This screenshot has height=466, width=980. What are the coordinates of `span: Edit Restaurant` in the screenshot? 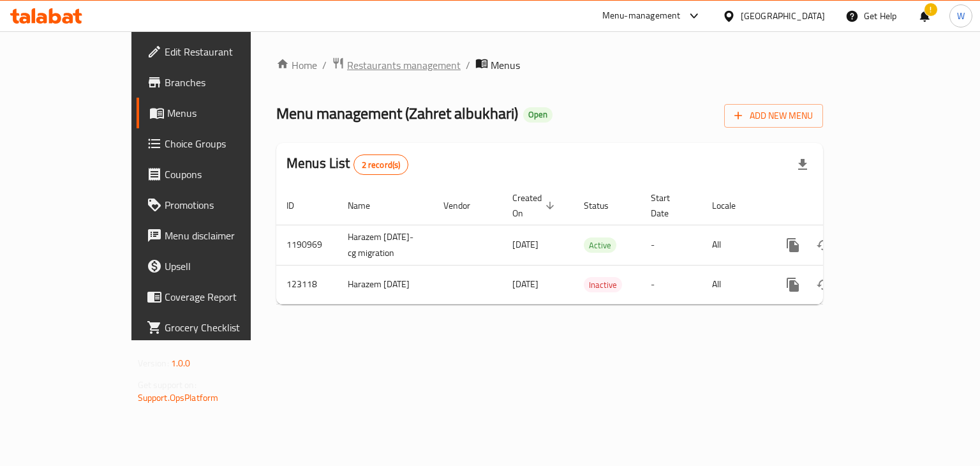 It's located at (225, 52).